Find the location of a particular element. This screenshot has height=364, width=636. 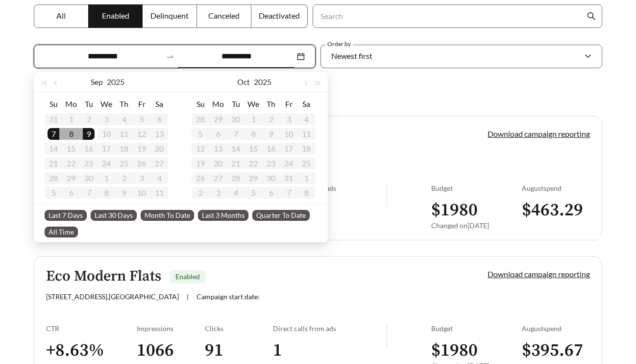

h3: $ 395.67 is located at coordinates (556, 349).